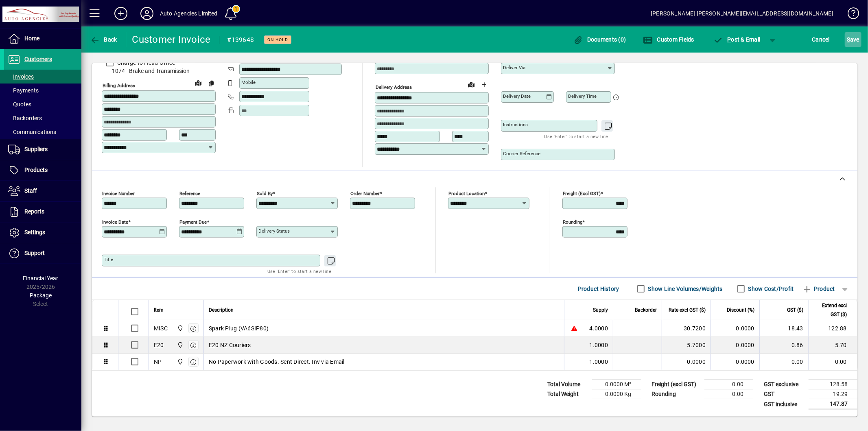 Image resolution: width=868 pixels, height=431 pixels. Describe the element at coordinates (517, 96) in the screenshot. I see `mat-label: Delivery date` at that location.